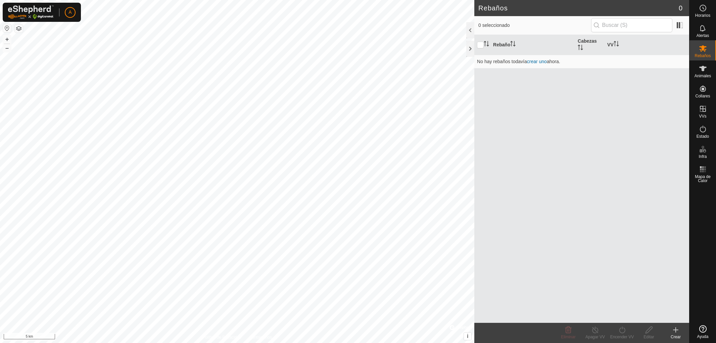  I want to click on span: Rebaños, so click(702, 56).